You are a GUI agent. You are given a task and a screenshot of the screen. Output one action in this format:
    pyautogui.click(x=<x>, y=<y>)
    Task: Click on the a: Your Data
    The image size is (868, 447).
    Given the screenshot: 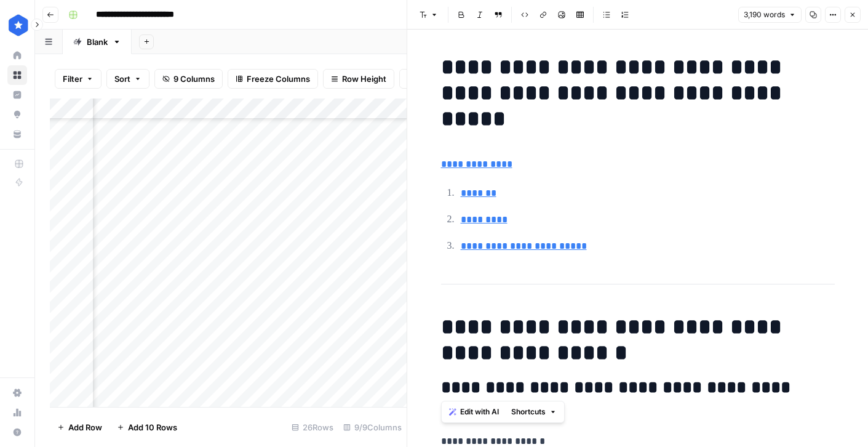 What is the action you would take?
    pyautogui.click(x=17, y=134)
    